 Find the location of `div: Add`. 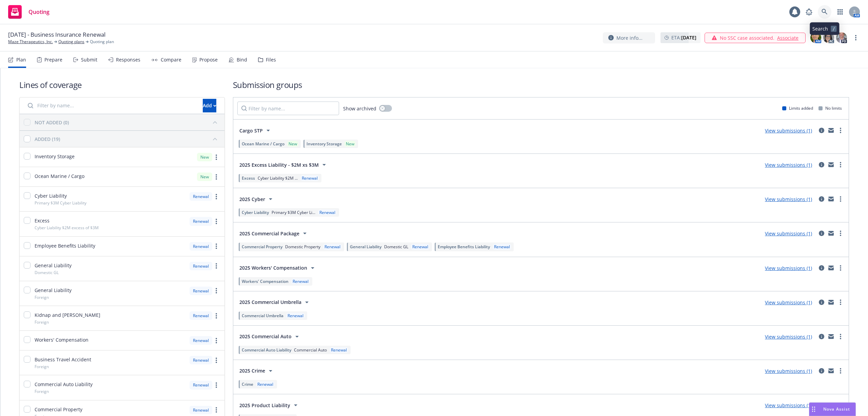

div: Add is located at coordinates (209, 106).